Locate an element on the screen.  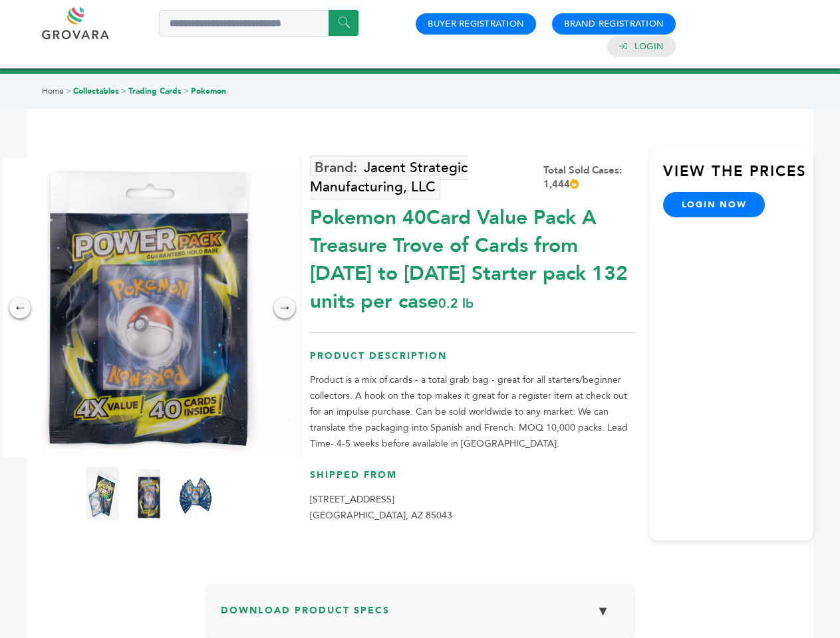
a: Login is located at coordinates (649, 47).